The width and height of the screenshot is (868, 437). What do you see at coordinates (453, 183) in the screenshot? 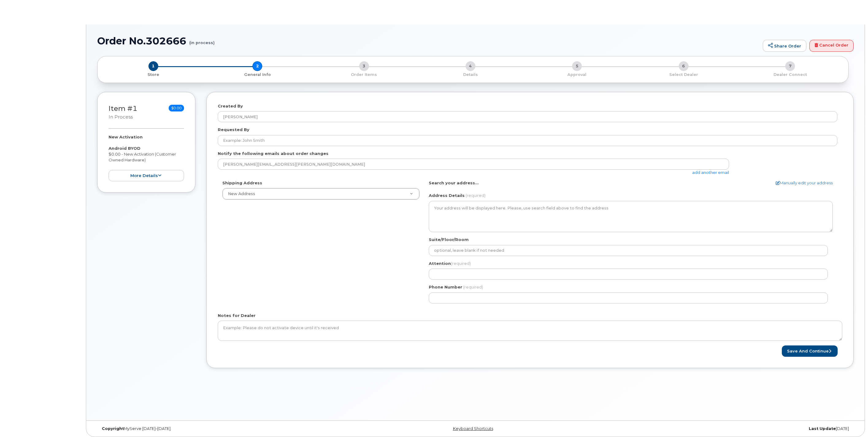
I see `label: Search your address...` at bounding box center [453, 183].